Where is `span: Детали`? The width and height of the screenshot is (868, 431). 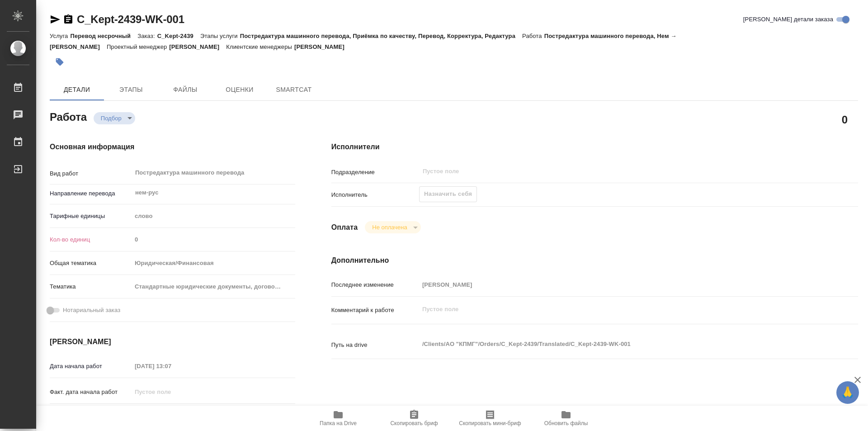
span: Детали is located at coordinates (77, 90).